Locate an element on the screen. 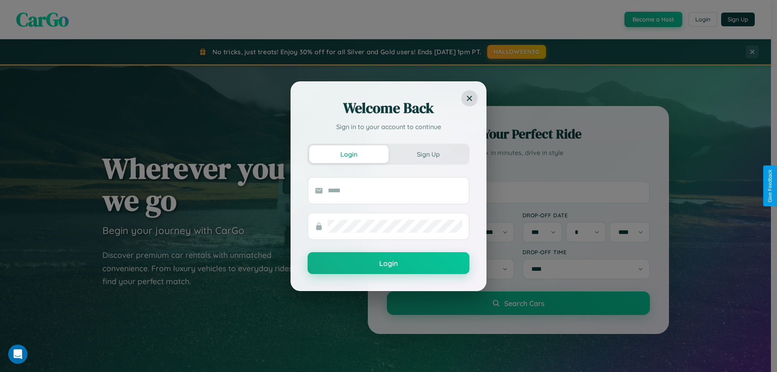  button: Sign Up is located at coordinates (428, 154).